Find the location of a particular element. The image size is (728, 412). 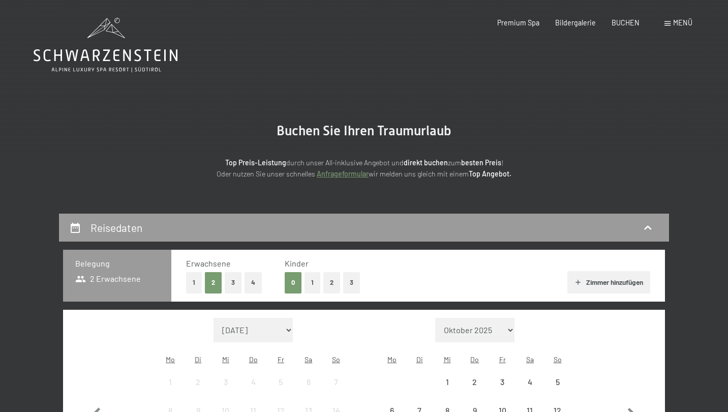

span: Kinder is located at coordinates (296, 263).